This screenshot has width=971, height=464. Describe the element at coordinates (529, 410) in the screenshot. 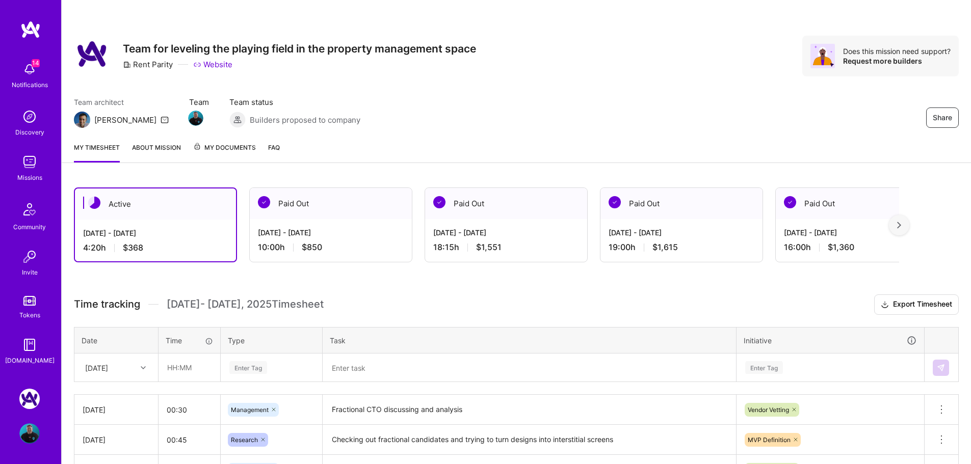

I see `textarea: Fractional CTO discussing and analysis` at that location.